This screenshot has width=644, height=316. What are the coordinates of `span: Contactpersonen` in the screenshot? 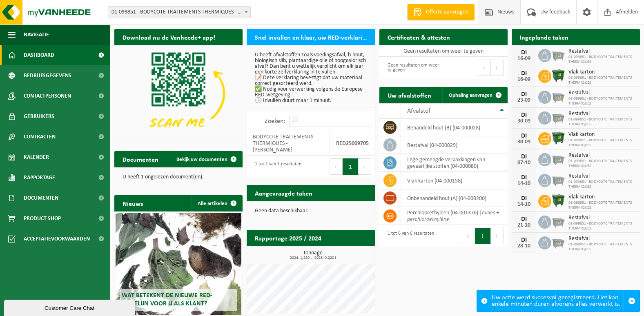 It's located at (47, 96).